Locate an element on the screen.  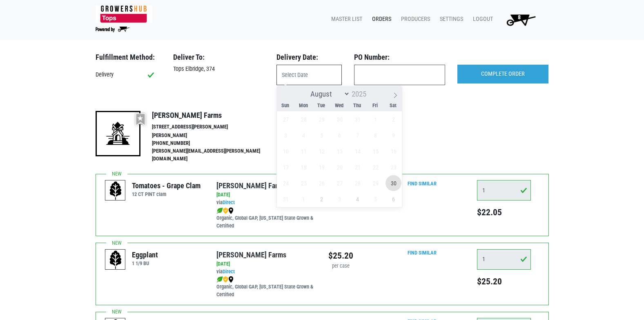
h5: $25.20 is located at coordinates (504, 281).